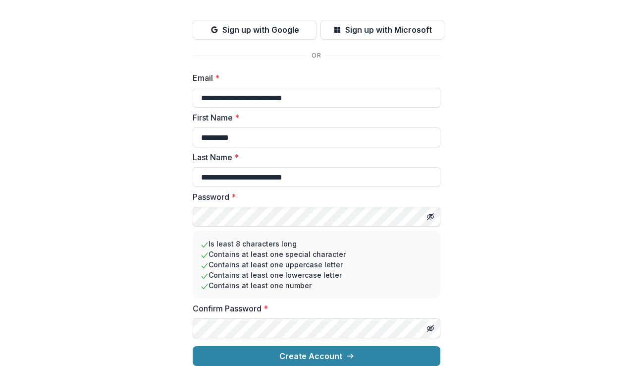 The image size is (633, 366). Describe the element at coordinates (314, 308) in the screenshot. I see `label: Confirm Password` at that location.